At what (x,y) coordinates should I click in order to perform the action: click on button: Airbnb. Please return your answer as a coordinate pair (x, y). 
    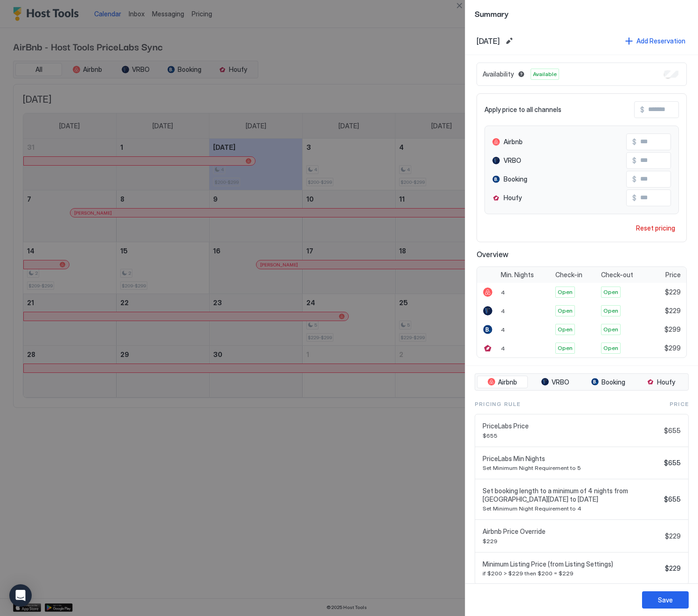
    Looking at the image, I should click on (502, 382).